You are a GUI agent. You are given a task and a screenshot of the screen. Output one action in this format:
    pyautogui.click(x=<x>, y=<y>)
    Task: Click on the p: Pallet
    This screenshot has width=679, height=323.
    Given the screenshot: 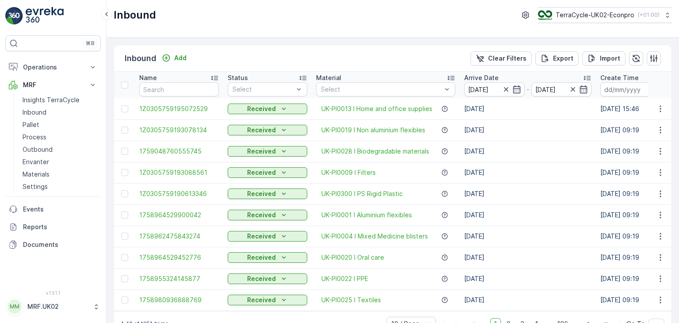 What is the action you would take?
    pyautogui.click(x=31, y=125)
    